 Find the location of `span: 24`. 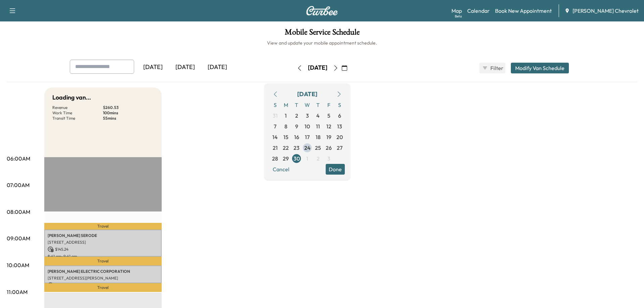

span: 24 is located at coordinates (307, 148).